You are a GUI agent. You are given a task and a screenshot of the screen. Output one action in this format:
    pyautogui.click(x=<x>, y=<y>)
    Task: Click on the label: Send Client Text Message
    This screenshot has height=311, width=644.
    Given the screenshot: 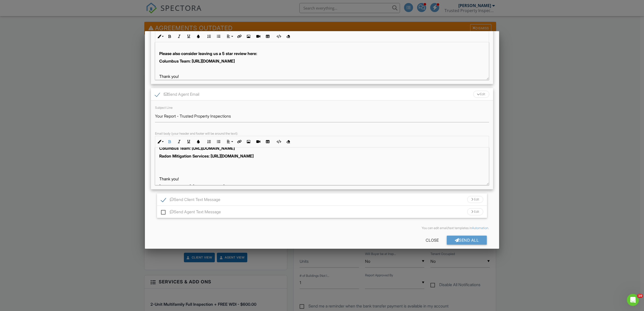 What is the action you would take?
    pyautogui.click(x=191, y=200)
    